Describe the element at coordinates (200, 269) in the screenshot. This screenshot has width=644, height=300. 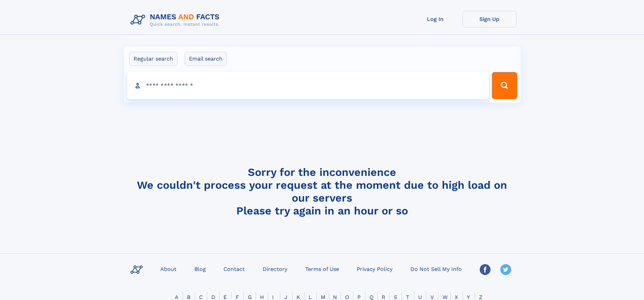
I see `a: Blog` at that location.